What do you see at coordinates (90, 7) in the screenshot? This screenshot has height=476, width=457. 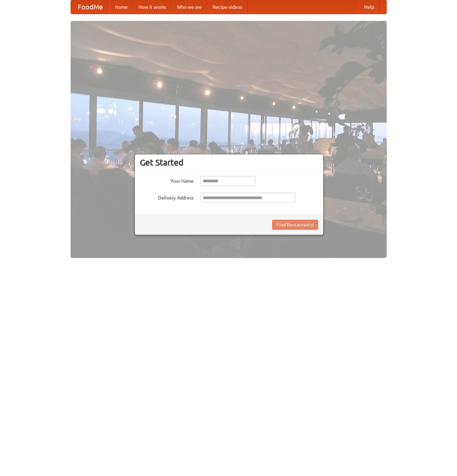 I see `a: FoodMe` at bounding box center [90, 7].